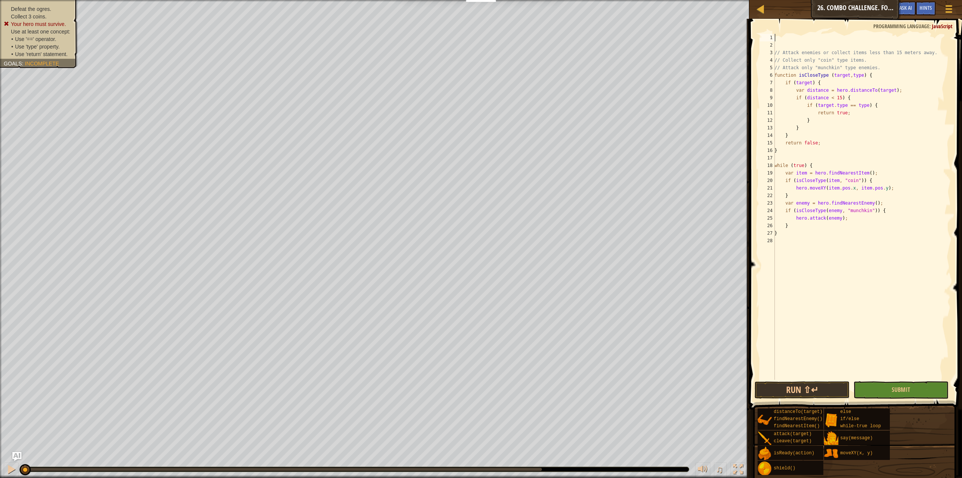 The image size is (962, 478). I want to click on span: findNearestEnemy(), so click(798, 419).